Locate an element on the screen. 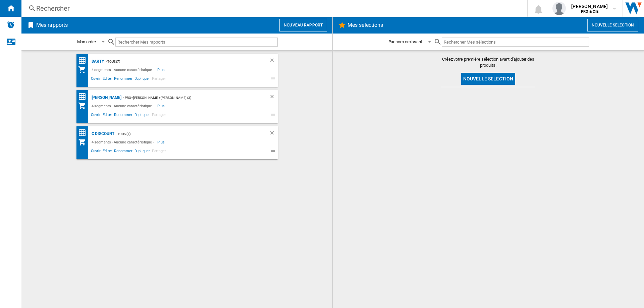 The height and width of the screenshot is (308, 644). input: Rechercher Mes rapports is located at coordinates (196, 42).